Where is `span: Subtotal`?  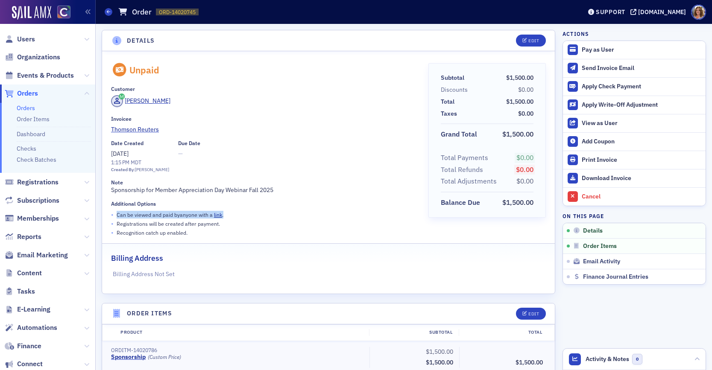
span: Subtotal is located at coordinates (454, 78).